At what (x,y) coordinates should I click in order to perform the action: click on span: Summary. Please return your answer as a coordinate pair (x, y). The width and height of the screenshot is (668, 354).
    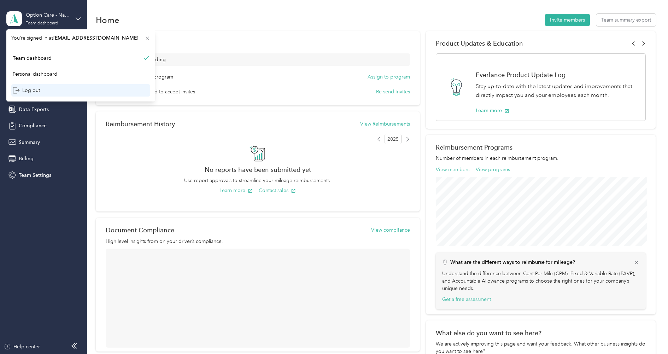
    Looking at the image, I should click on (29, 142).